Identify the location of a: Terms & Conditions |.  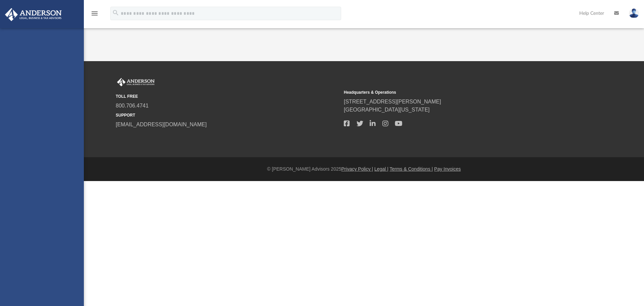
(411, 169).